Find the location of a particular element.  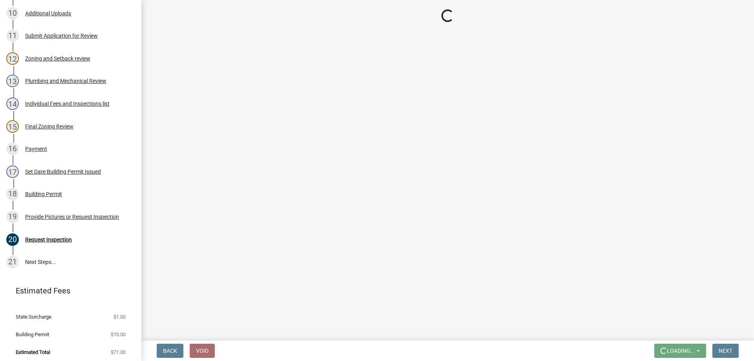

span: Next is located at coordinates (725, 351).